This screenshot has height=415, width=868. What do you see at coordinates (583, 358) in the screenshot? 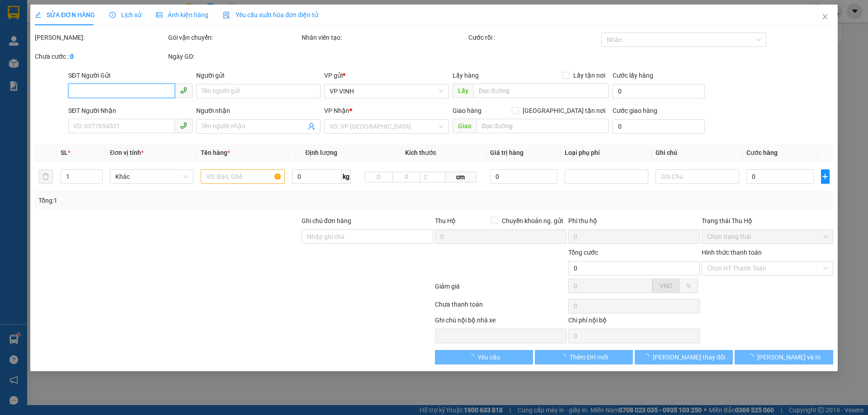
I see `button: Thêm ĐH mới` at bounding box center [583, 358].